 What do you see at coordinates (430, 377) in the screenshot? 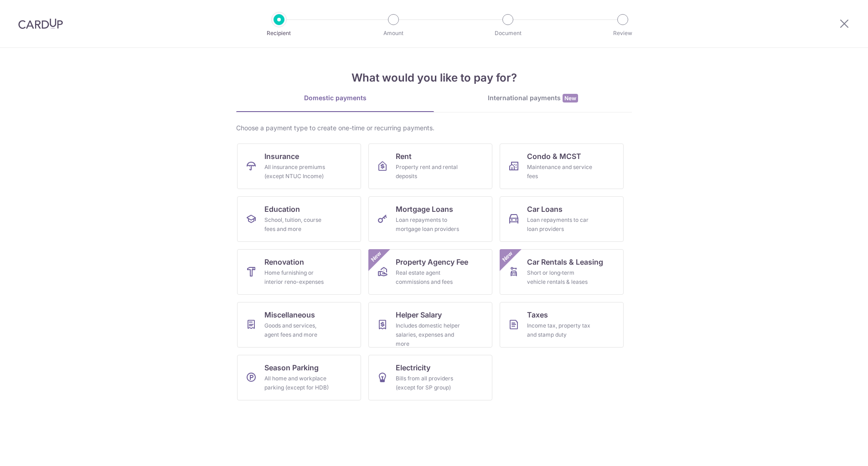
I see `a: ElectricityBills from all providers (except for SP group)` at bounding box center [430, 377].